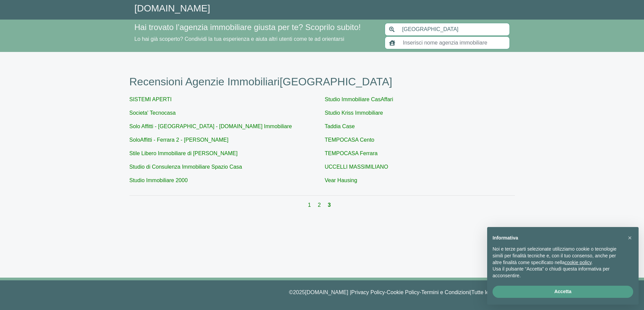  I want to click on a: Vear Hausing, so click(341, 180).